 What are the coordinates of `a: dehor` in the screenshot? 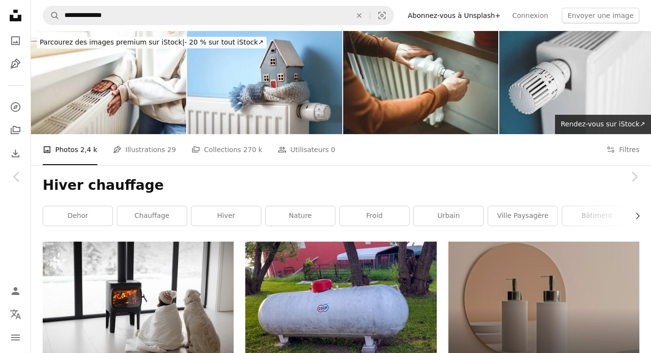 It's located at (78, 216).